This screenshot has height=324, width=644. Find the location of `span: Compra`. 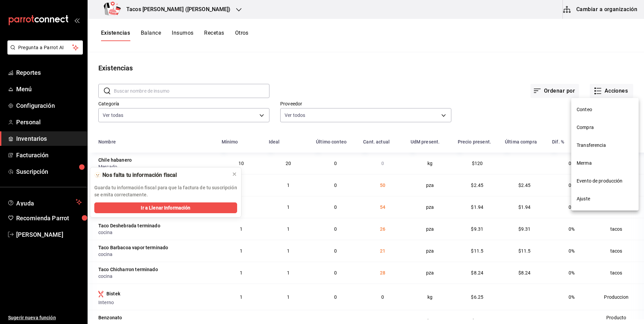

span: Compra is located at coordinates (605, 127).